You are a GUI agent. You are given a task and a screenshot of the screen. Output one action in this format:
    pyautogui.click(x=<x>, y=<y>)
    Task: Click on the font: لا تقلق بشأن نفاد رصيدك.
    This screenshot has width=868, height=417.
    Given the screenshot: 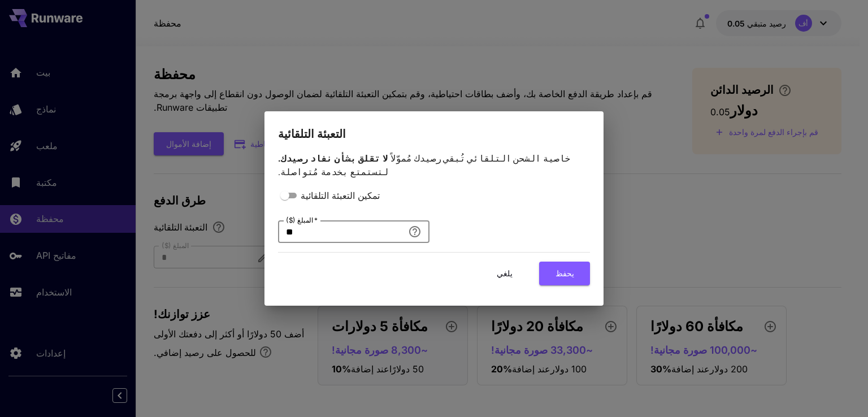 What is the action you would take?
    pyautogui.click(x=333, y=158)
    